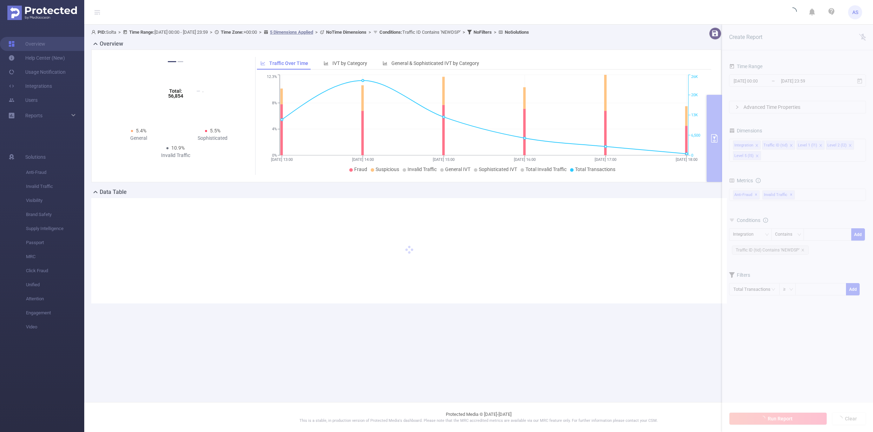 This screenshot has width=873, height=432. Describe the element at coordinates (517, 32) in the screenshot. I see `b: No Solutions` at that location.